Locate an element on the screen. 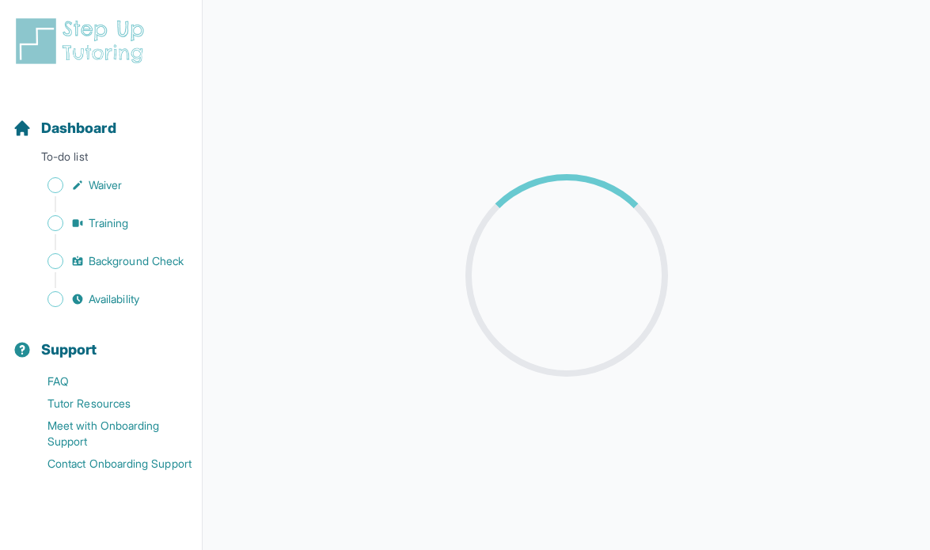 The height and width of the screenshot is (550, 930). a: Tutor Resources is located at coordinates (107, 403).